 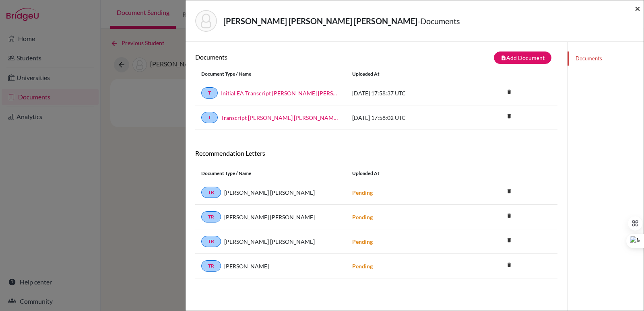 I want to click on button: note_addAdd Document, so click(x=522, y=58).